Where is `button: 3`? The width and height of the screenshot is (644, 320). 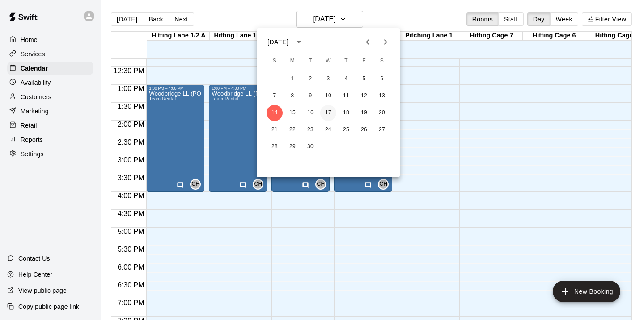 button: 3 is located at coordinates (328, 79).